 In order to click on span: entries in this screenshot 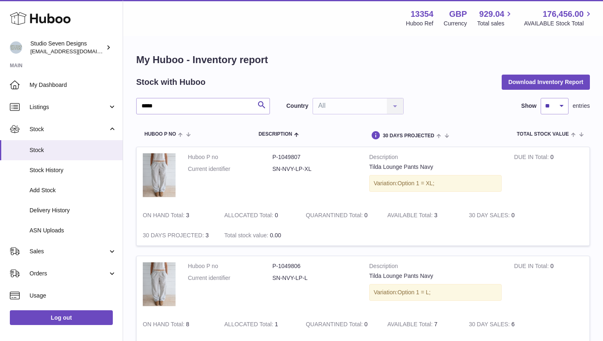, I will do `click(581, 106)`.